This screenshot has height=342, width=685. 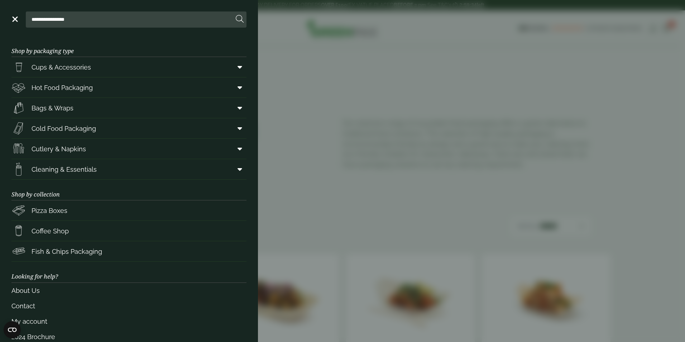 What do you see at coordinates (19, 87) in the screenshot?
I see `img: Deli_box.svg` at bounding box center [19, 87].